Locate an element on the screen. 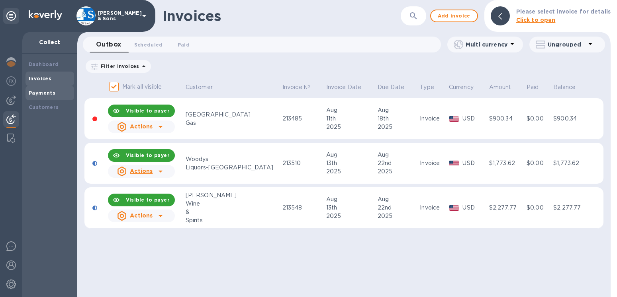 The image size is (617, 297). span: Customer is located at coordinates (204, 87).